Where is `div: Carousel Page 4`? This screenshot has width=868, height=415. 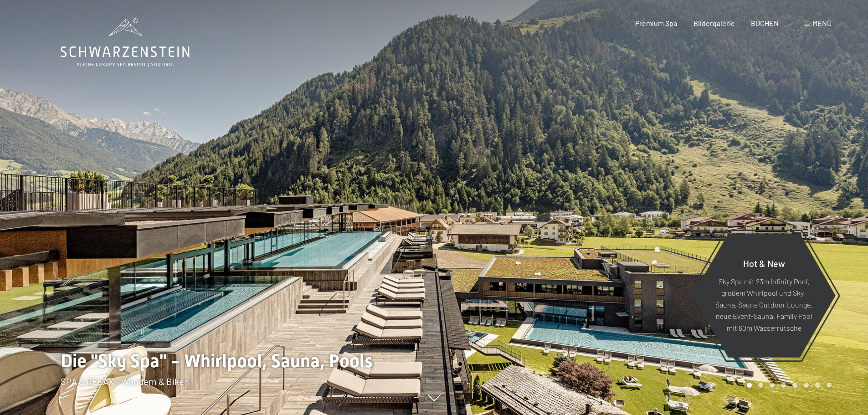
div: Carousel Page 4 is located at coordinates (784, 385).